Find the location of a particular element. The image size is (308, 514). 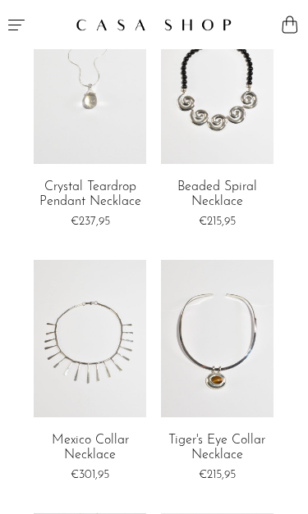

a: Beaded Spiral Necklace is located at coordinates (217, 194).